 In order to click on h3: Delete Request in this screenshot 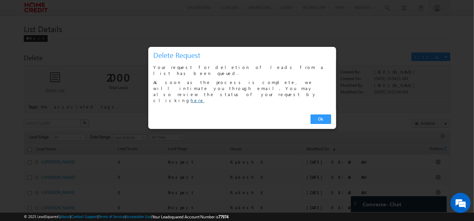, I will do `click(243, 55)`.